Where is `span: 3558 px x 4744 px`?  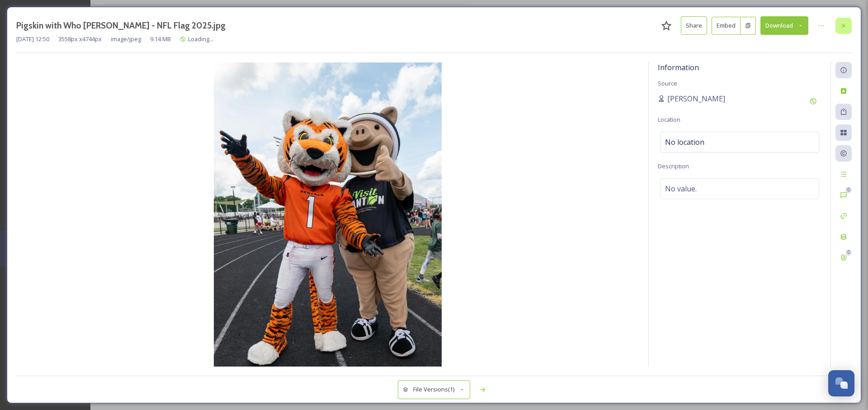 span: 3558 px x 4744 px is located at coordinates (80, 39).